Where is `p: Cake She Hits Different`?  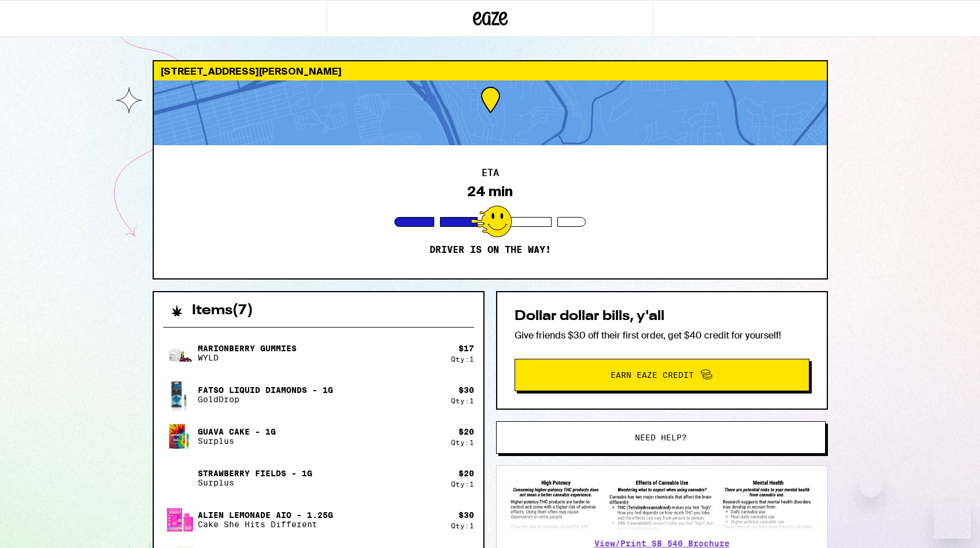
p: Cake She Hits Different is located at coordinates (265, 524).